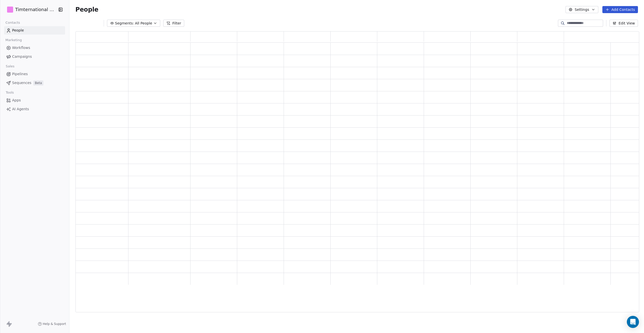 Image resolution: width=644 pixels, height=333 pixels. What do you see at coordinates (14, 40) in the screenshot?
I see `span: Marketing` at bounding box center [14, 40].